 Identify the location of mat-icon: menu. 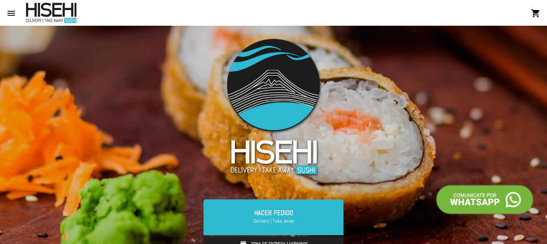
(11, 13).